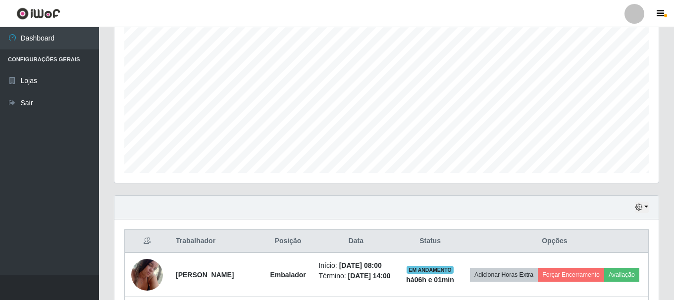  Describe the element at coordinates (430, 270) in the screenshot. I see `span: EM ANDAMENTO` at that location.